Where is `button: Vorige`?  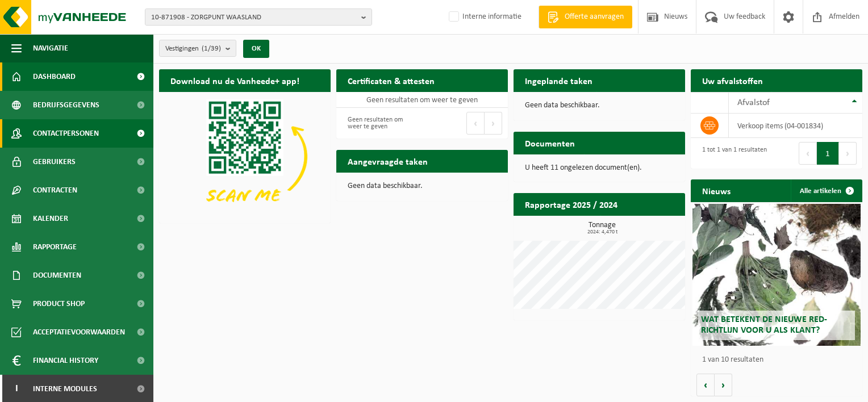 button: Vorige is located at coordinates (705, 385).